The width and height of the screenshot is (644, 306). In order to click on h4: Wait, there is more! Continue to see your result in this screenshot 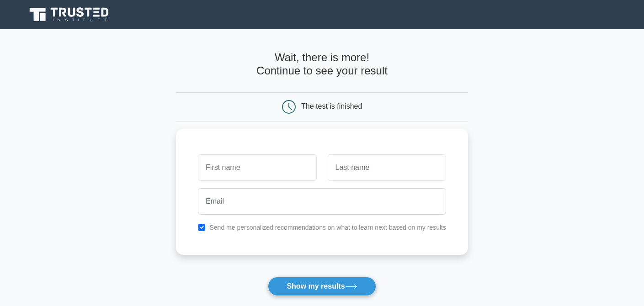, I will do `click(322, 64)`.